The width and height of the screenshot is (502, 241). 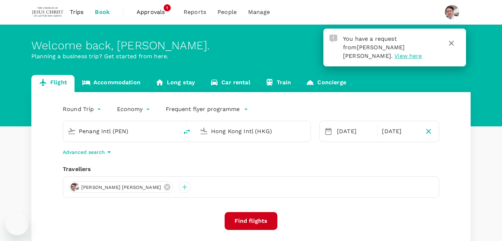 What do you see at coordinates (111, 83) in the screenshot?
I see `a: Accommodation` at bounding box center [111, 83].